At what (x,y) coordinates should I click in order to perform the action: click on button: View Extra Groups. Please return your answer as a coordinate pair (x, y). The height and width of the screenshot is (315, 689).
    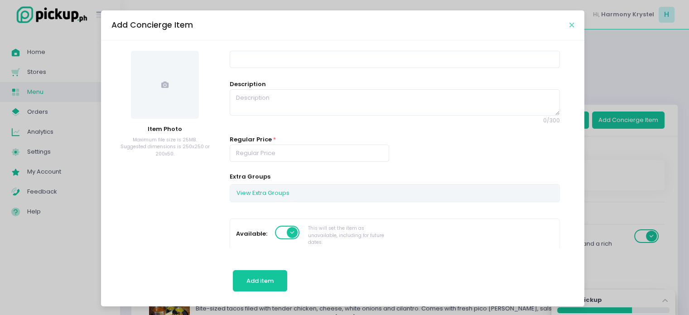
    Looking at the image, I should click on (263, 193).